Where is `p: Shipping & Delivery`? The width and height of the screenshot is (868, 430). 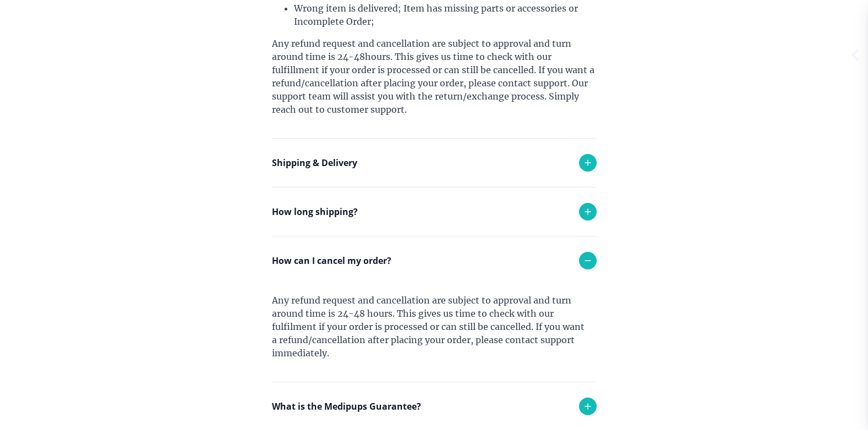
p: Shipping & Delivery is located at coordinates (314, 163).